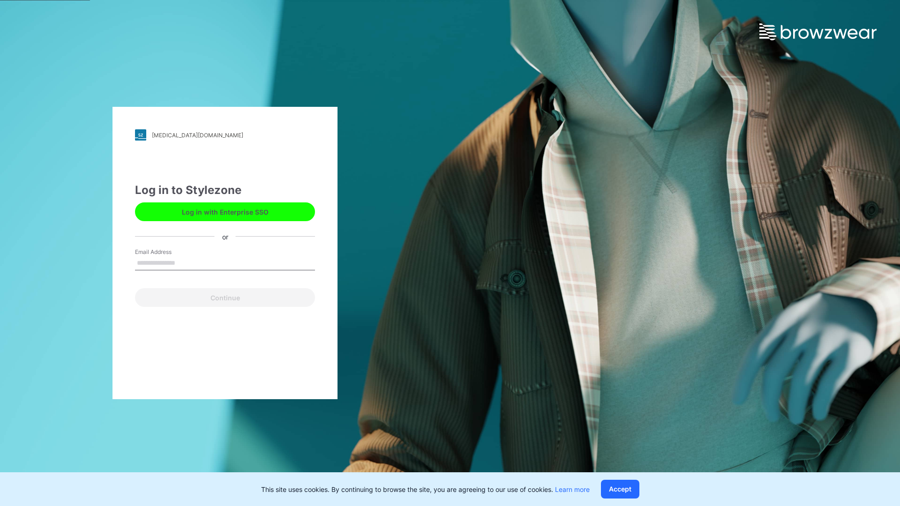 Image resolution: width=900 pixels, height=506 pixels. Describe the element at coordinates (225, 190) in the screenshot. I see `div: Log in to Stylezone` at that location.